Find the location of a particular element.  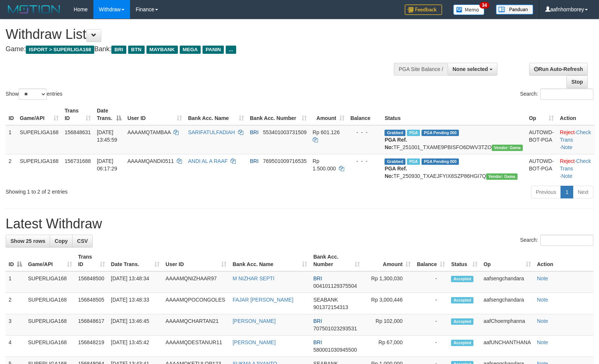

th: Date Trans.: activate to sort column descending is located at coordinates (109, 114).